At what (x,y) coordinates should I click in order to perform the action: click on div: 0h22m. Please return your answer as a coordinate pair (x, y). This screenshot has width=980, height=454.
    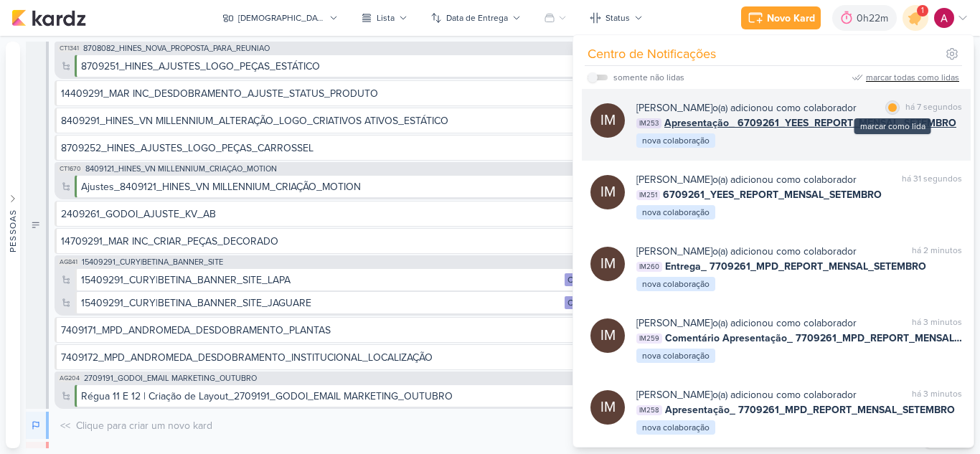
    Looking at the image, I should click on (875, 18).